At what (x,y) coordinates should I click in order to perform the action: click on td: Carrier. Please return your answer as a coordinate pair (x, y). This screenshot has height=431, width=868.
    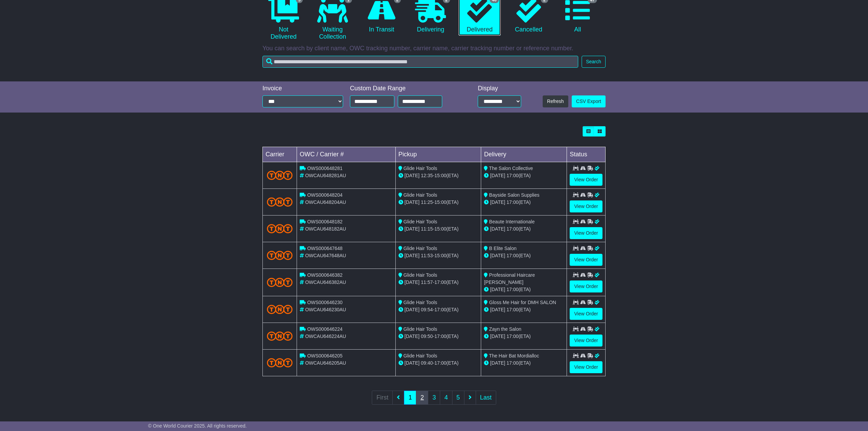
    Looking at the image, I should click on (279, 155).